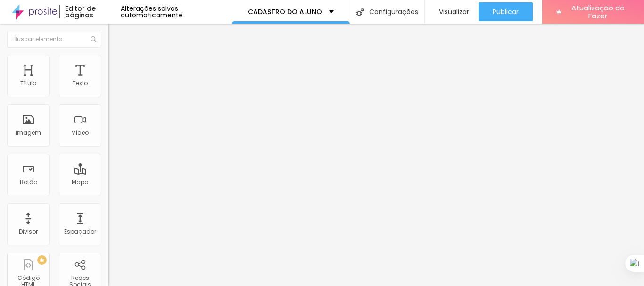 This screenshot has height=286, width=644. What do you see at coordinates (80, 182) in the screenshot?
I see `font: Mapa` at bounding box center [80, 182].